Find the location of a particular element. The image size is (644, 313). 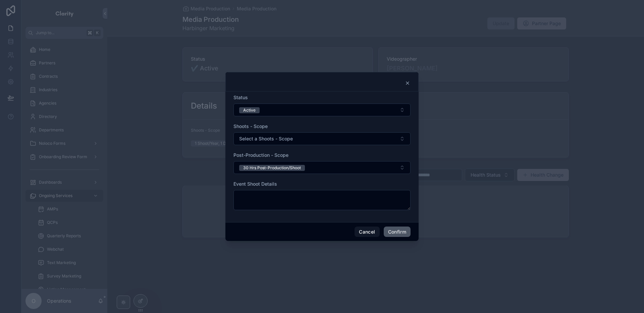

div: Active is located at coordinates (249, 110).